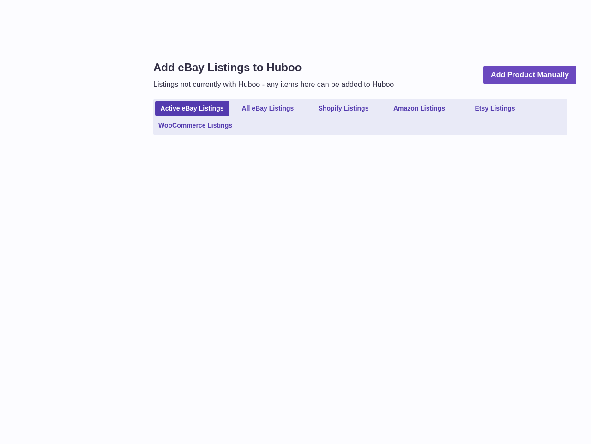 The width and height of the screenshot is (591, 444). What do you see at coordinates (420, 108) in the screenshot?
I see `a: Amazon Listings` at bounding box center [420, 108].